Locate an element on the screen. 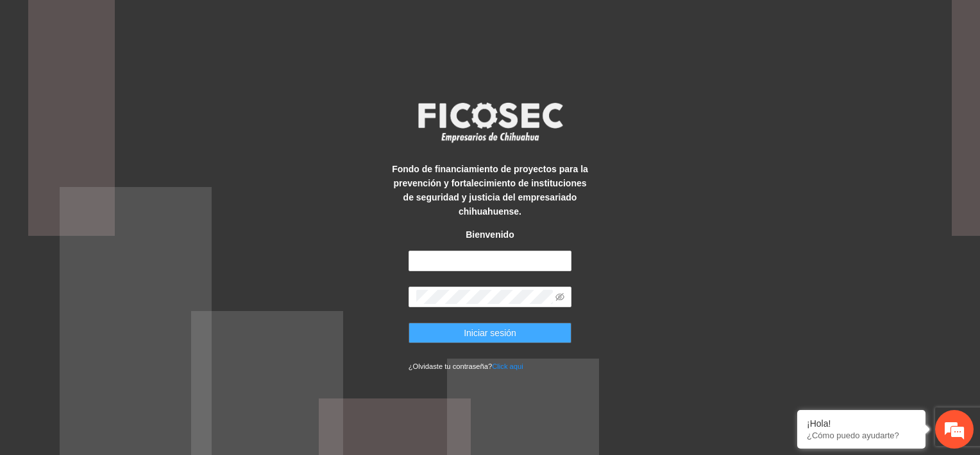 Image resolution: width=980 pixels, height=455 pixels. strong: Bienvenido is located at coordinates (490, 235).